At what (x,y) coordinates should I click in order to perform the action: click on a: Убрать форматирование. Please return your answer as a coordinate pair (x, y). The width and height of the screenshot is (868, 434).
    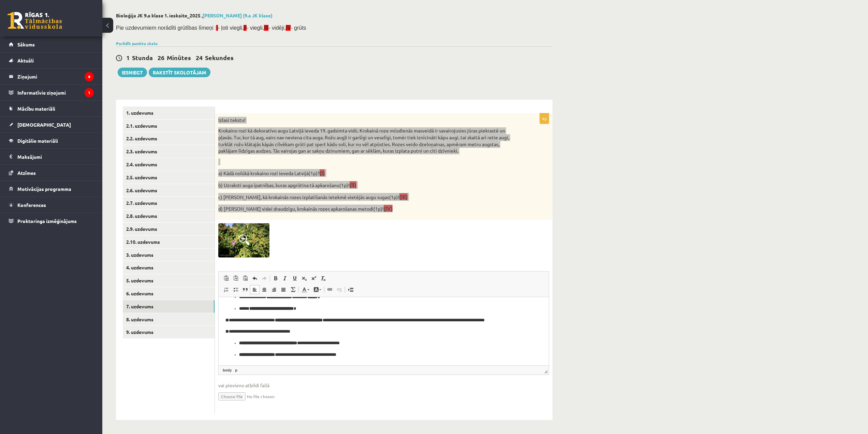
    Looking at the image, I should click on (324, 278).